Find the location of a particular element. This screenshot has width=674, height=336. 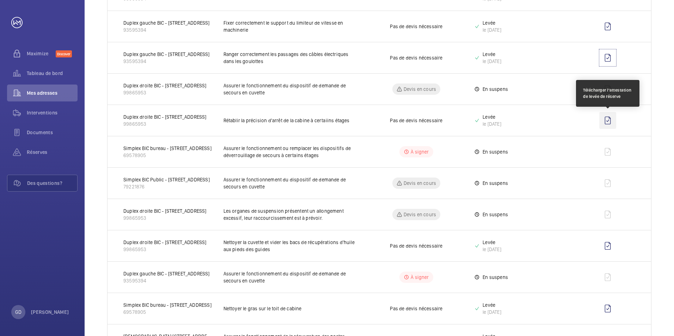

span: Documents is located at coordinates (52, 133).